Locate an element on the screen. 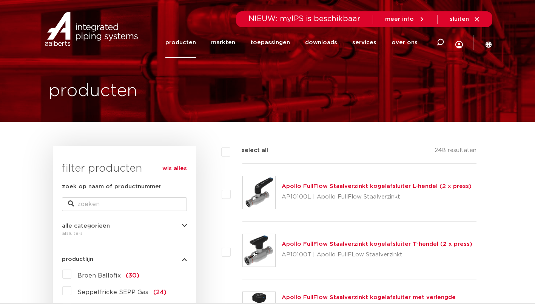  a: downloads is located at coordinates (321, 42).